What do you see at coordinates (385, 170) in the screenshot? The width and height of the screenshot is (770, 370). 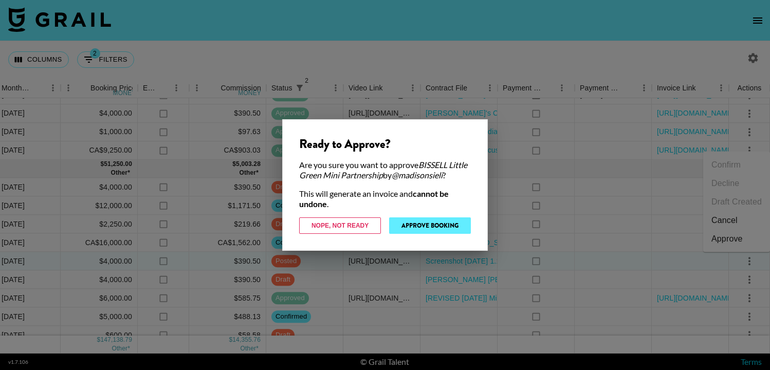 I see `div: Are you sure you want to approve by ?` at bounding box center [385, 170].